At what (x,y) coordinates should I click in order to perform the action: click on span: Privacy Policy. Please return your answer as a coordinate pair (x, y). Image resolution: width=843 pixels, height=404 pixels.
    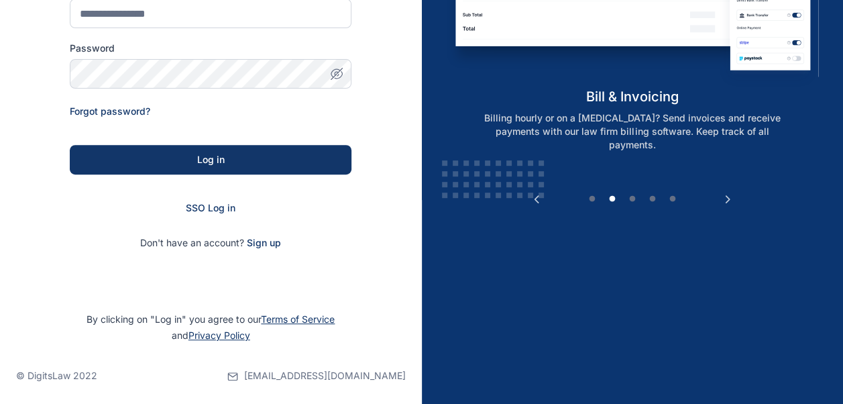
    Looking at the image, I should click on (219, 335).